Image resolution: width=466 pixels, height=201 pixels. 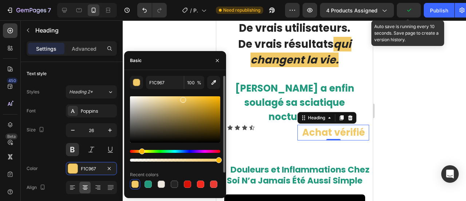 What do you see at coordinates (36, 74) in the screenshot?
I see `div: Text style` at bounding box center [36, 74].